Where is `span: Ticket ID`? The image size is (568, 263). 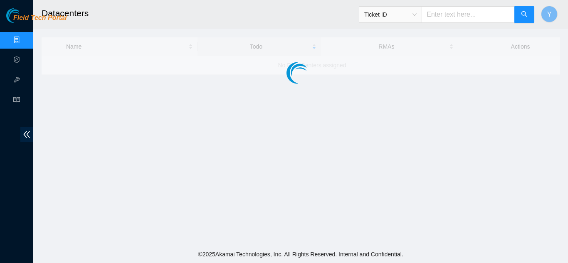
span: Ticket ID is located at coordinates (391, 15).